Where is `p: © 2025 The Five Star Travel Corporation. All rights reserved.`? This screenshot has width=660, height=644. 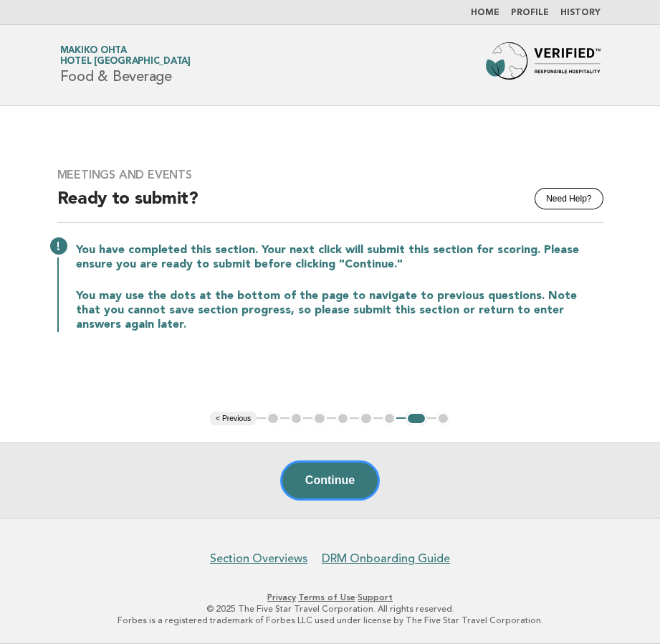 p: © 2025 The Five Star Travel Corporation. All rights reserved. is located at coordinates (330, 609).